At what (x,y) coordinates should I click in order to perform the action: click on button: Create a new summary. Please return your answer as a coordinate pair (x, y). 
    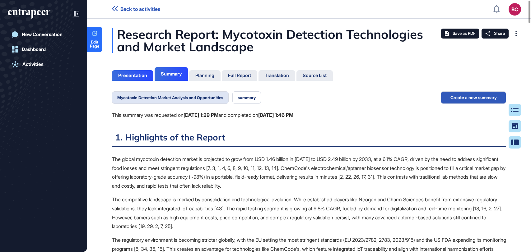
    Looking at the image, I should click on (473, 98).